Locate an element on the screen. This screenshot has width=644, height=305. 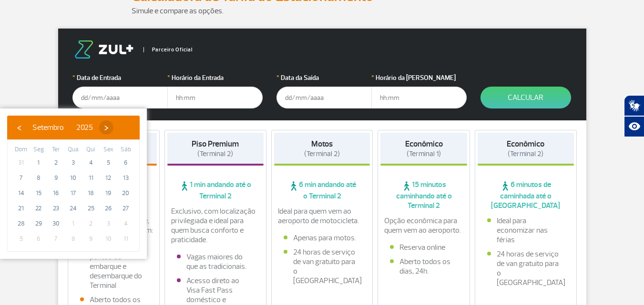
li: Apenas para motos. is located at coordinates (322, 238).